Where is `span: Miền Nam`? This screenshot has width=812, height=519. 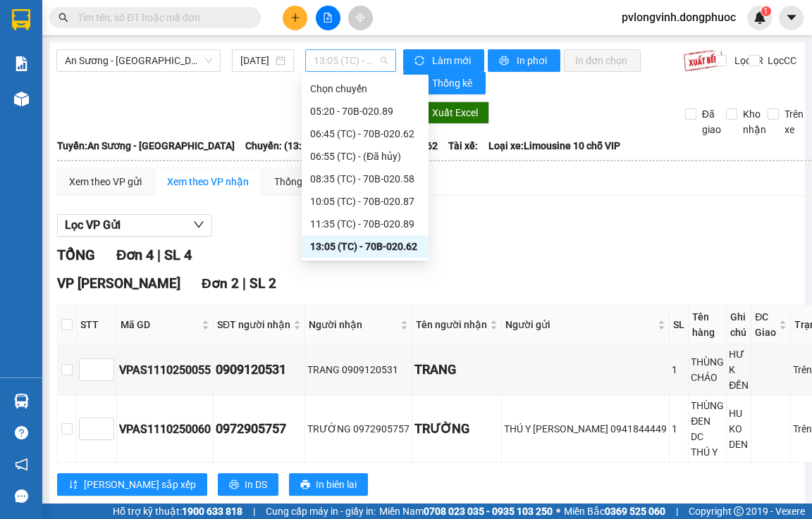 span: Miền Nam is located at coordinates (466, 511).